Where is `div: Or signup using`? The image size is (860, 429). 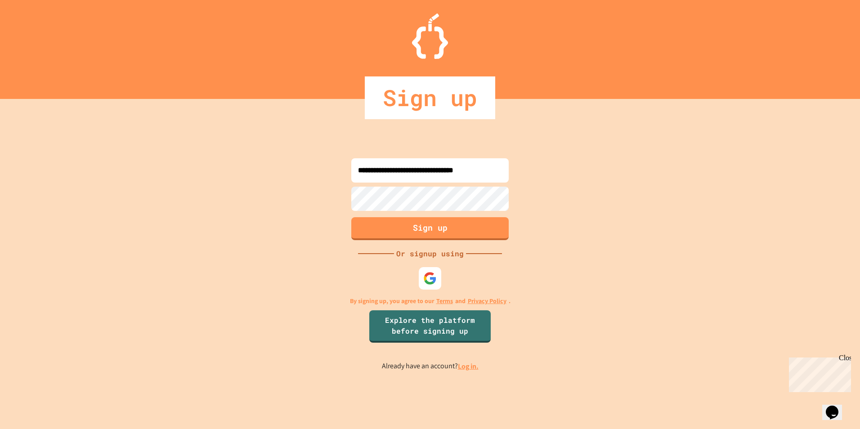 div: Or signup using is located at coordinates (430, 254).